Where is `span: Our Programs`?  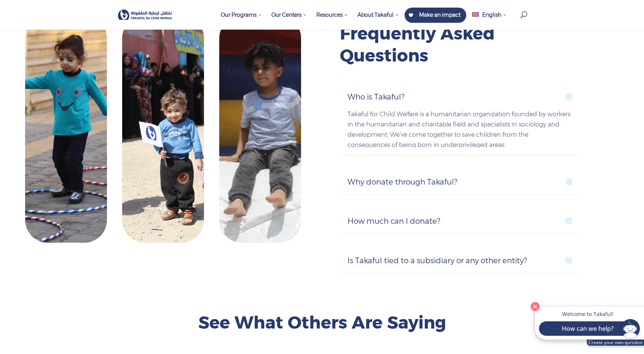 span: Our Programs is located at coordinates (242, 15).